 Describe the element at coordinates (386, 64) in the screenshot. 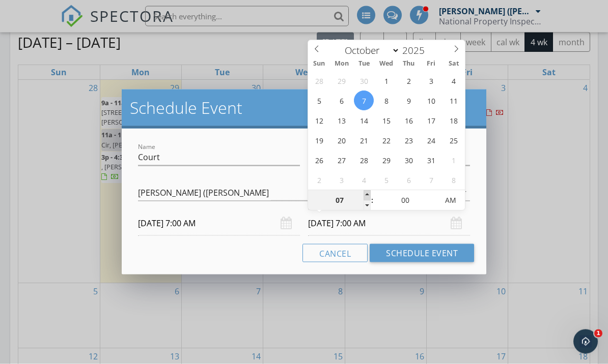

I see `span: Wed` at that location.